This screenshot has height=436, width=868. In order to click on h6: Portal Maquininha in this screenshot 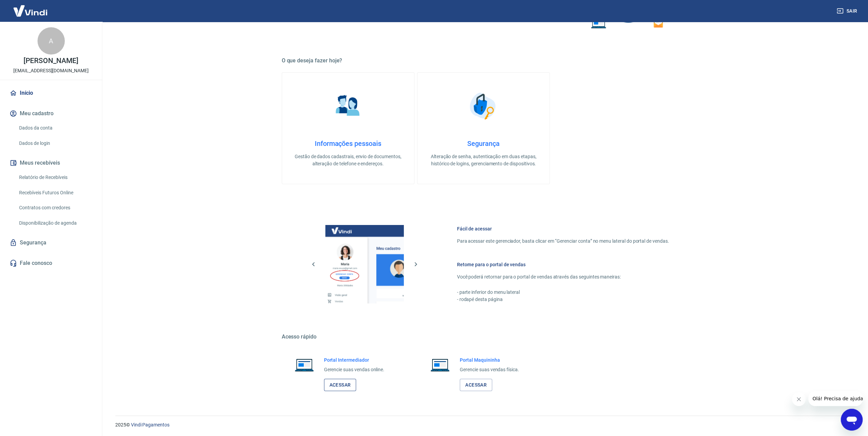, I will do `click(490, 360)`.